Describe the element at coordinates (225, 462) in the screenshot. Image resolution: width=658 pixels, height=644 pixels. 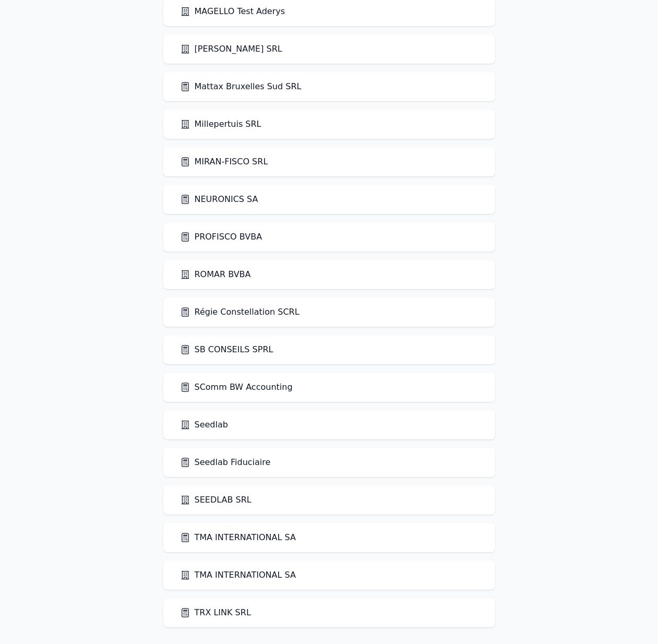
I see `a: Seedlab Fiduciaire` at that location.